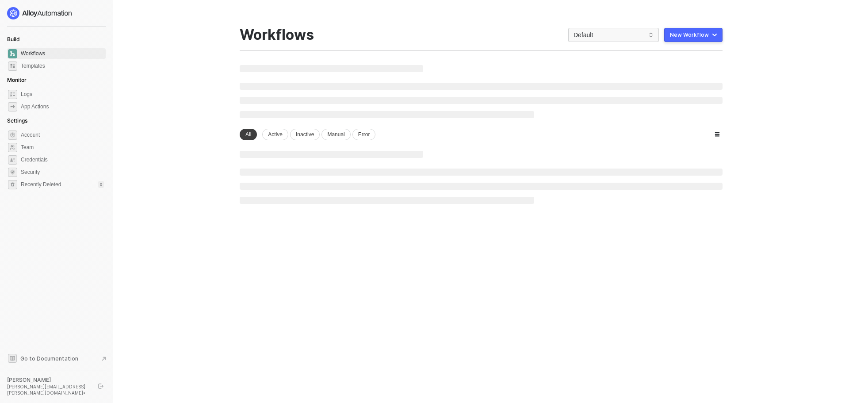 The image size is (849, 403). I want to click on div: All, so click(248, 134).